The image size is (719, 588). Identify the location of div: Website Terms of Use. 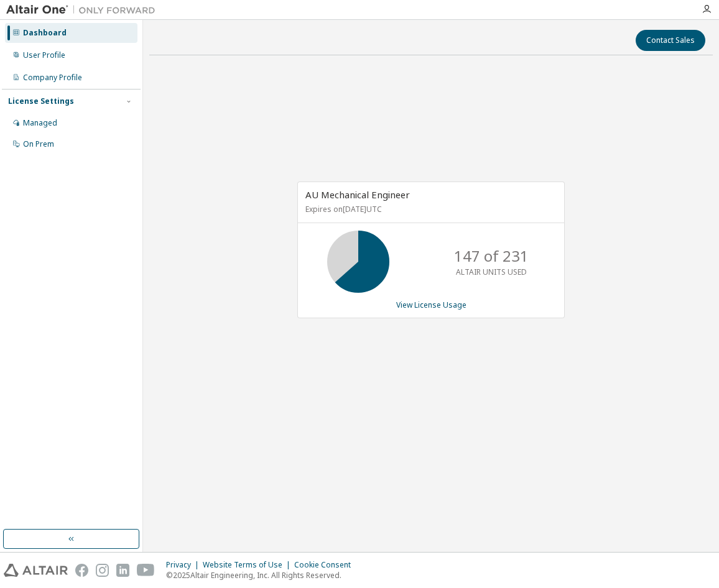
(248, 565).